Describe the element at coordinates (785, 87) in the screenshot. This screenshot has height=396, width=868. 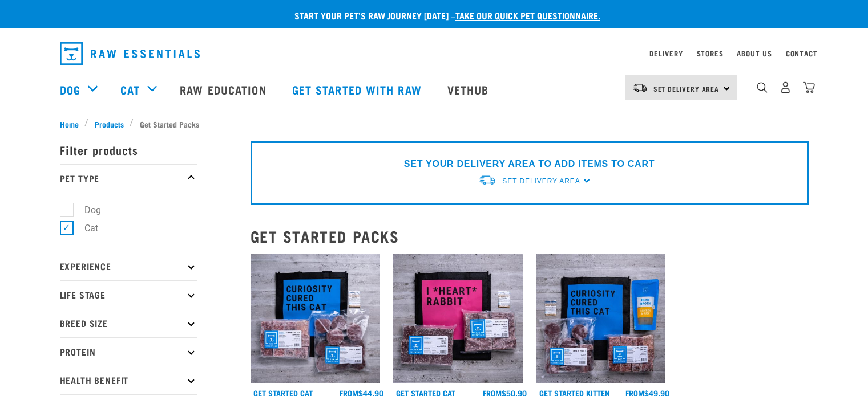
I see `img: user.png` at that location.